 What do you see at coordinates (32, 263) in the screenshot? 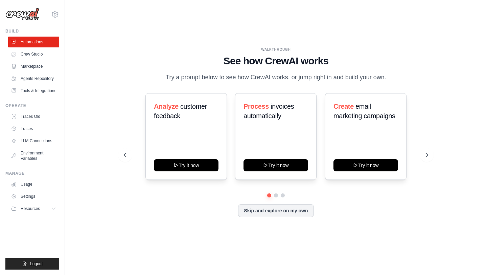
I see `button: Logout` at bounding box center [32, 263].